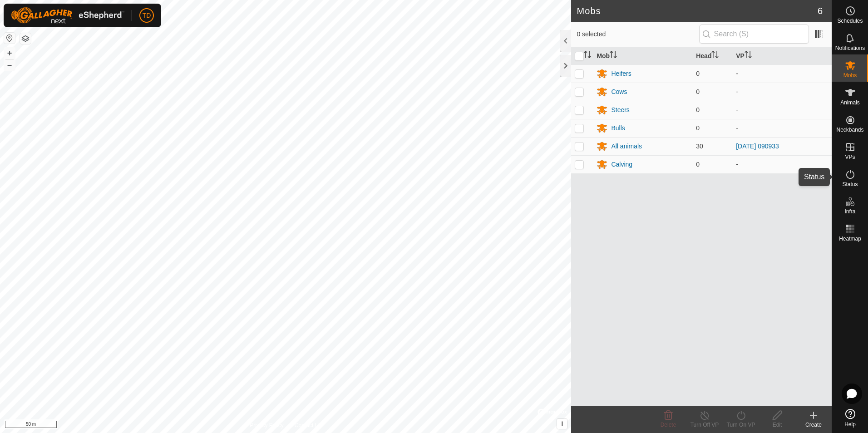  I want to click on span: TD, so click(147, 16).